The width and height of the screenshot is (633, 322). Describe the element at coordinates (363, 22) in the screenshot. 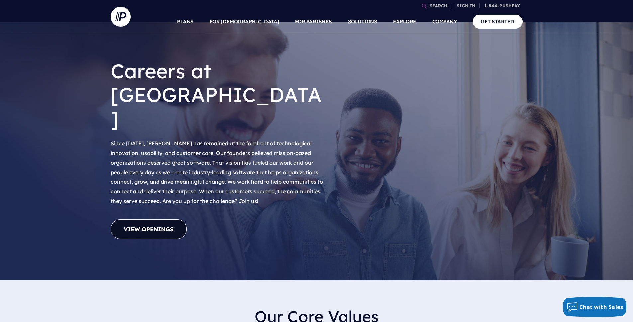

I see `a: SOLUTIONS` at that location.